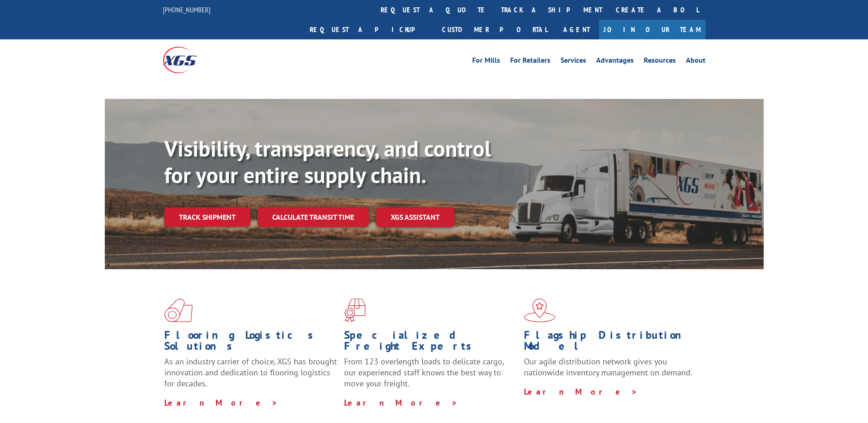 The image size is (868, 423). What do you see at coordinates (354, 311) in the screenshot?
I see `img: xgs-icon-focused-on-flooring-red` at bounding box center [354, 311].